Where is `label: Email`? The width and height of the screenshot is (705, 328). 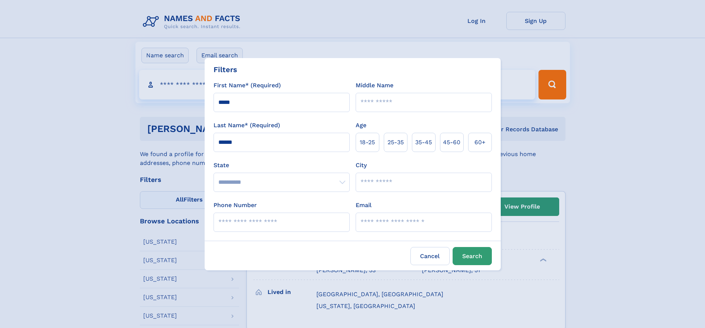
label: Email is located at coordinates (363, 205).